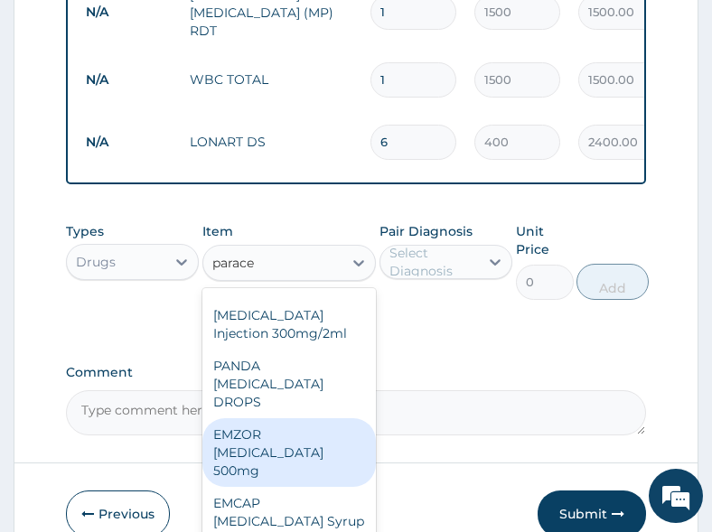 The height and width of the screenshot is (532, 712). What do you see at coordinates (177, 246) in the screenshot?
I see `span: We're online!` at bounding box center [177, 246].